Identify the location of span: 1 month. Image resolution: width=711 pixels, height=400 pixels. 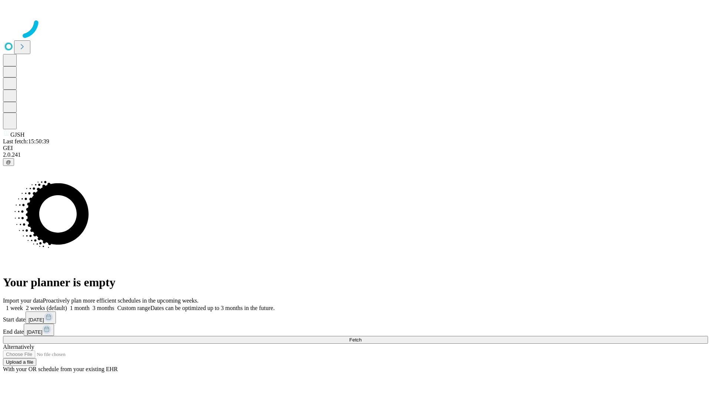
(80, 308).